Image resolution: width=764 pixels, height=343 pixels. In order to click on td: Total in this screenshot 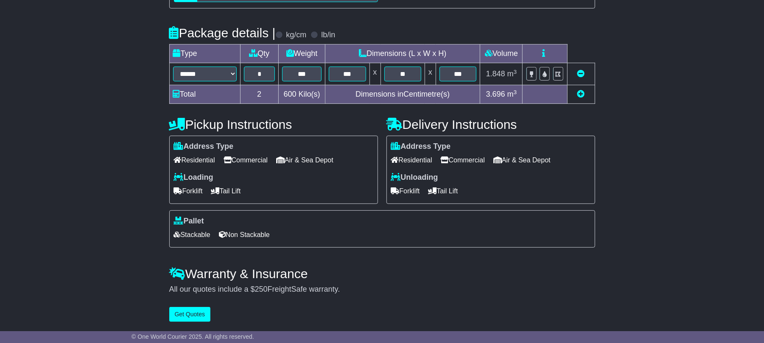, I will do `click(204, 95)`.